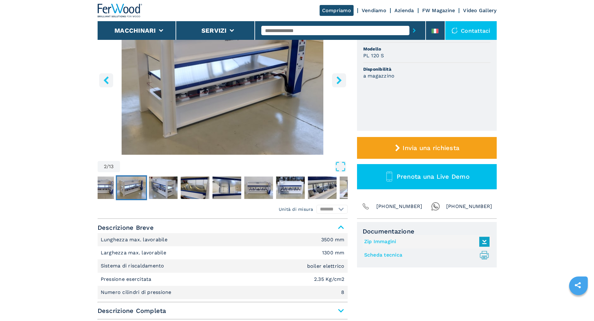 The height and width of the screenshot is (321, 594). I want to click on img: 649c10caae215327eaba6bc35f1475aa, so click(227, 188).